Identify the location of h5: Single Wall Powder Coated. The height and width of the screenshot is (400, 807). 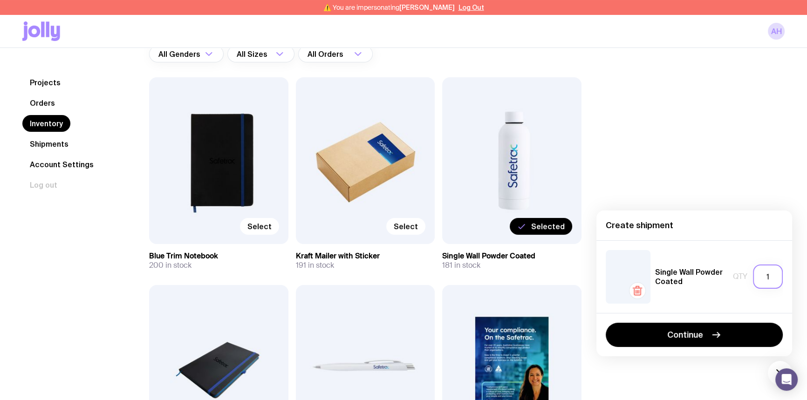
(691, 277).